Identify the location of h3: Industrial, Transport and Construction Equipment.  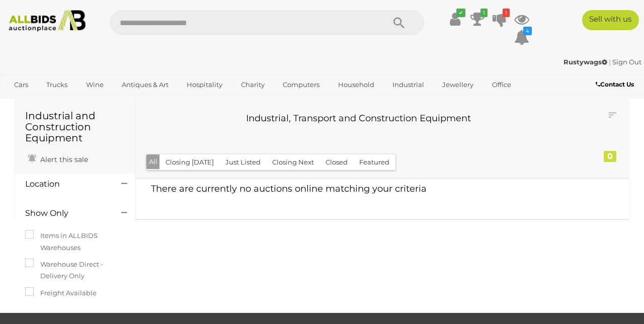
(359, 119).